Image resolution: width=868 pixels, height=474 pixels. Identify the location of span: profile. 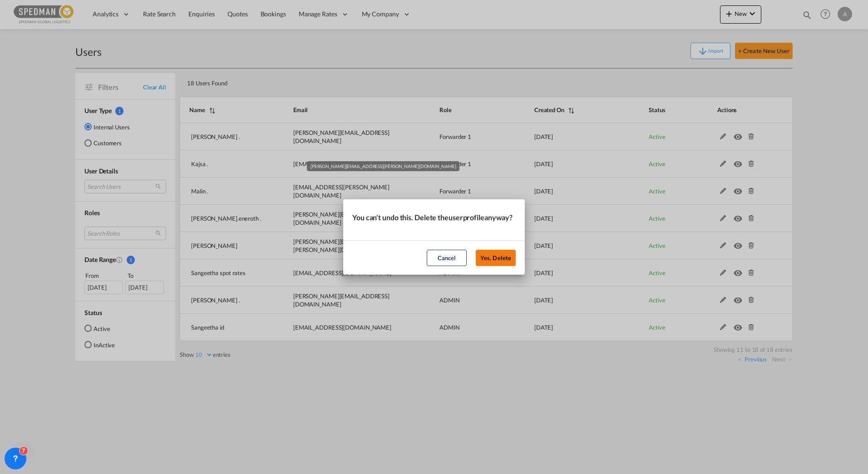
(473, 217).